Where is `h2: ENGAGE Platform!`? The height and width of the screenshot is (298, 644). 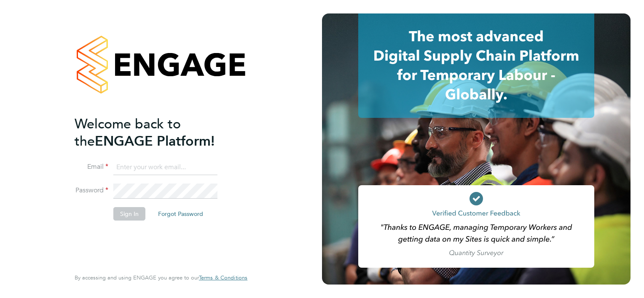
h2: ENGAGE Platform! is located at coordinates (157, 133).